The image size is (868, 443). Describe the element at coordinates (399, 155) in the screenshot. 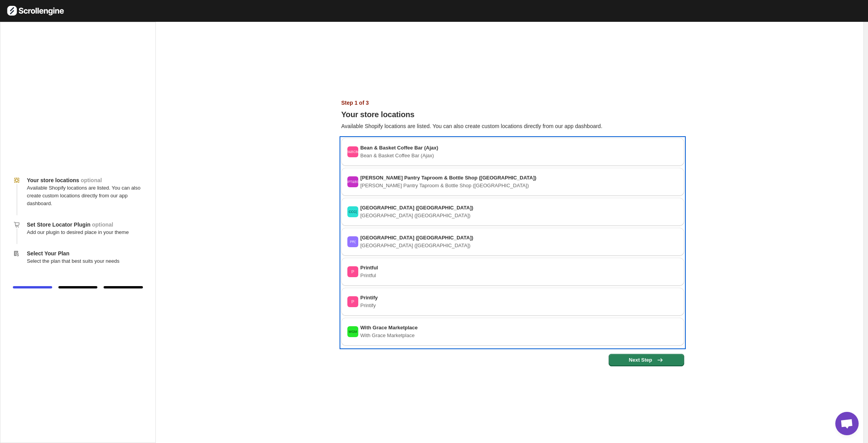

I see `p: Bean & Basket Coffee Bar (Ajax)` at that location.